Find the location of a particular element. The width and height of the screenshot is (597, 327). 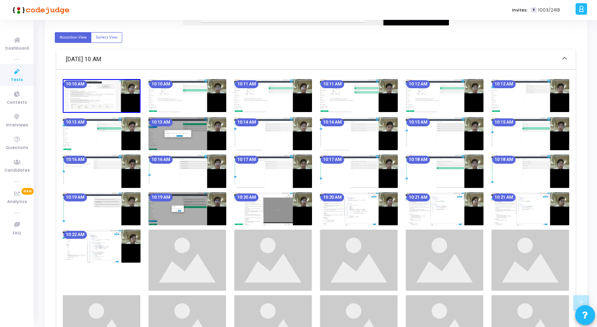

span: T is located at coordinates (534, 10).